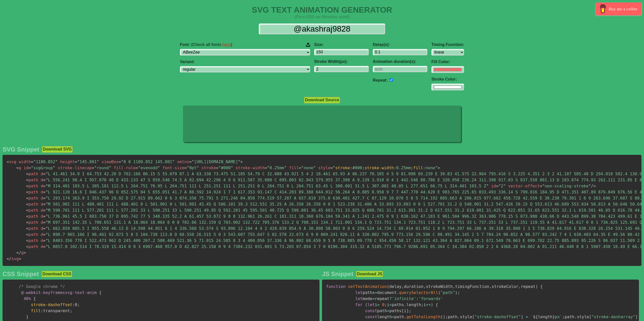 The width and height of the screenshot is (644, 321). I want to click on span: "stroke-dasharray", so click(613, 316).